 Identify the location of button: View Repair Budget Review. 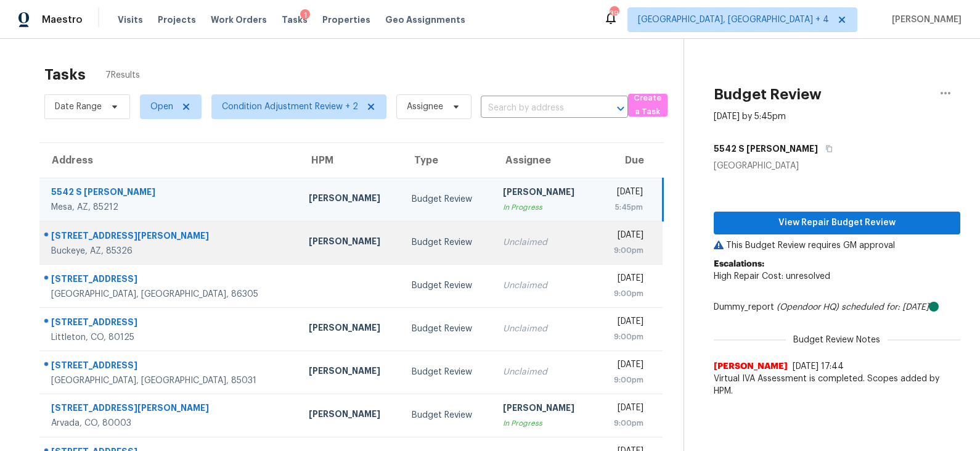
(837, 222).